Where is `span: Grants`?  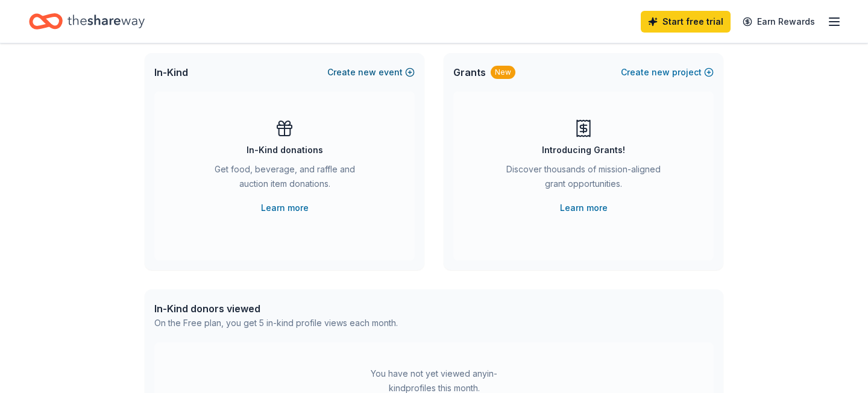
span: Grants is located at coordinates (470, 73).